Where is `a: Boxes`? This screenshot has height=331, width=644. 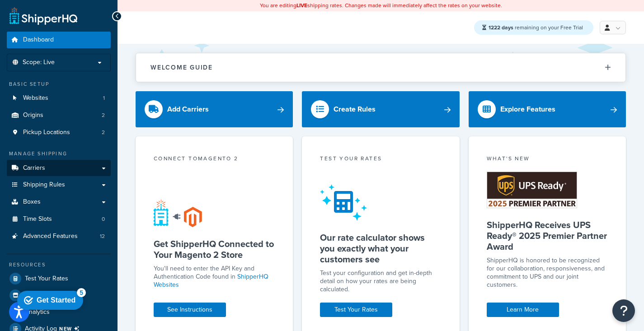 a: Boxes is located at coordinates (59, 202).